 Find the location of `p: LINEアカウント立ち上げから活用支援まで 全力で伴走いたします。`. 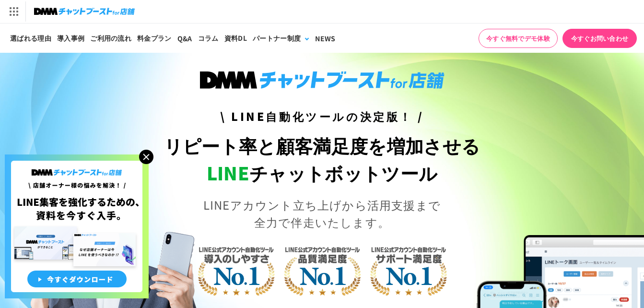

p: LINEアカウント立ち上げから活用支援まで 全力で伴走いたします。 is located at coordinates (322, 213).